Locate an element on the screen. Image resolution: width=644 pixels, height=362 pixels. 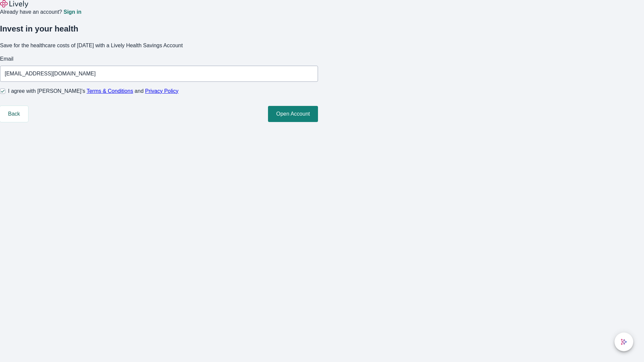
button: chat is located at coordinates (624, 342).